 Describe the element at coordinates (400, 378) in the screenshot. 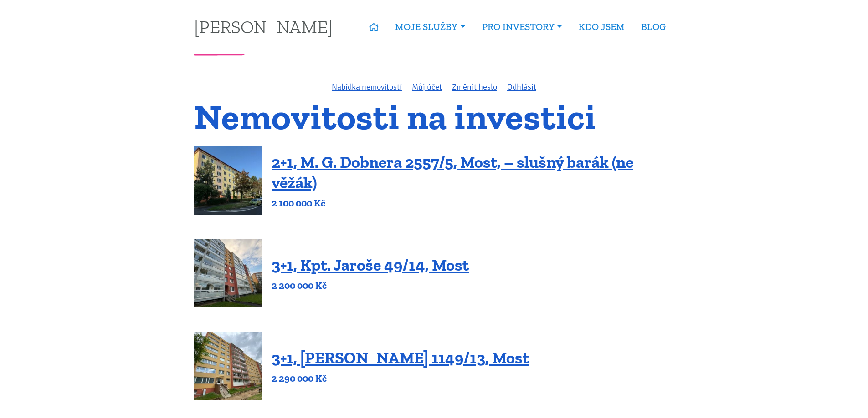

I see `p: 2 290 000 Kč` at that location.